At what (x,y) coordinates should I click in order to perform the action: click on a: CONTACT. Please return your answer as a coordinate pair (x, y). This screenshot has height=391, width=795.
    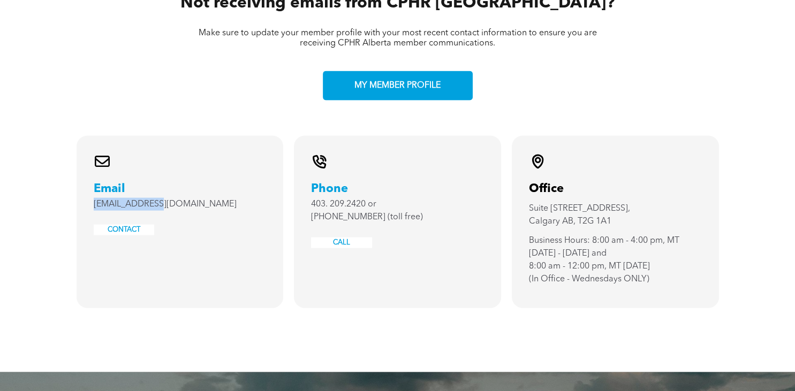
    Looking at the image, I should click on (124, 230).